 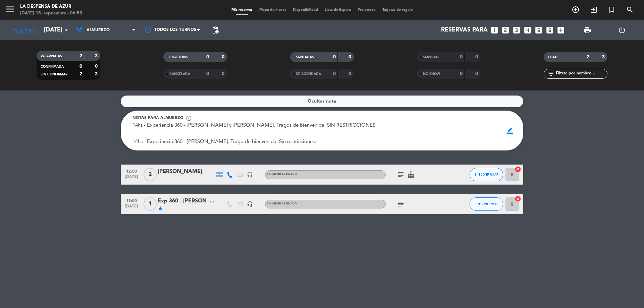 What do you see at coordinates (575, 10) in the screenshot?
I see `span: RESERVAR MESA` at bounding box center [575, 10].